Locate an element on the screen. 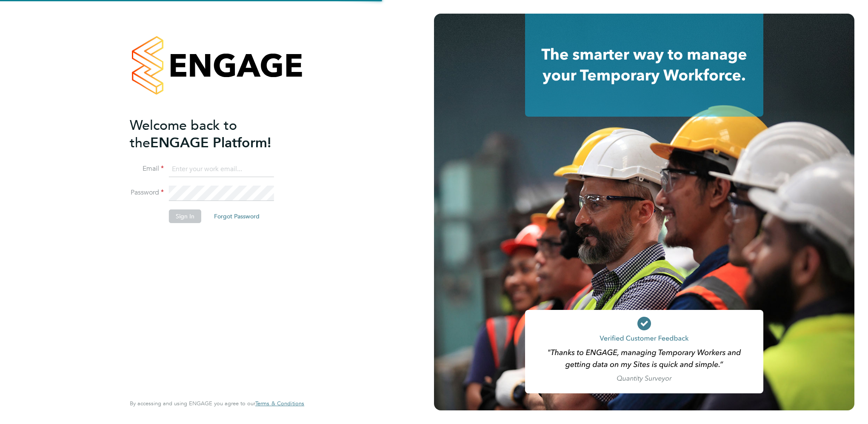 The image size is (868, 424). span: By accessing and using ENGAGE you agree to our is located at coordinates (217, 403).